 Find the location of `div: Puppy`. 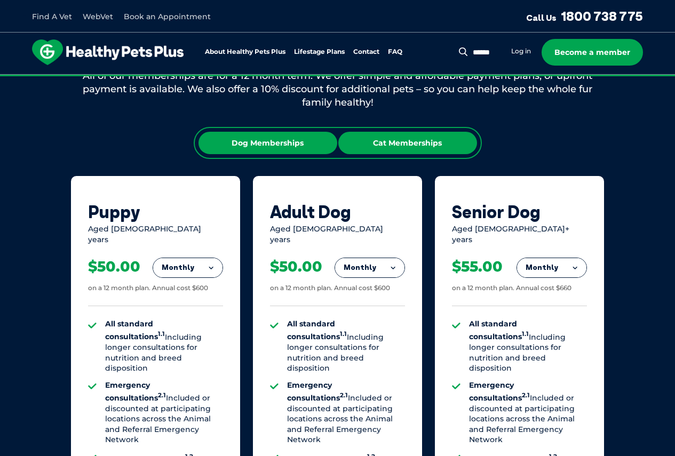

div: Puppy is located at coordinates (155, 212).